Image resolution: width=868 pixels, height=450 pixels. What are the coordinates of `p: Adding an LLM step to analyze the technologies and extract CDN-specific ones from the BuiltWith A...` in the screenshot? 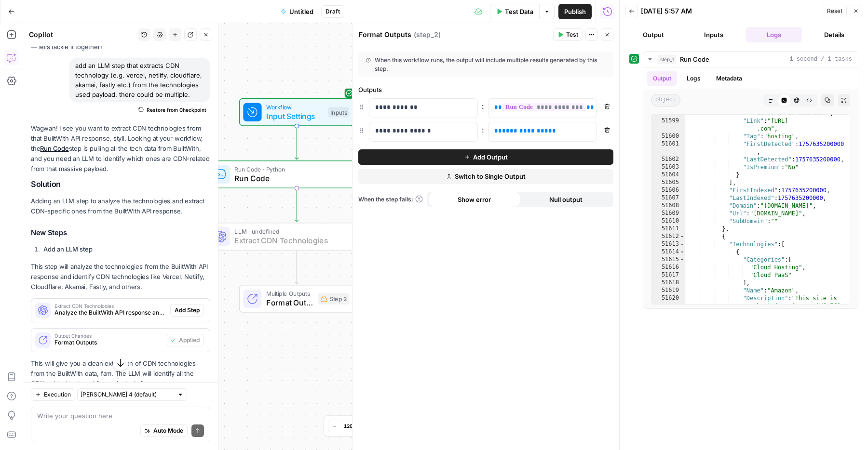 It's located at (121, 206).